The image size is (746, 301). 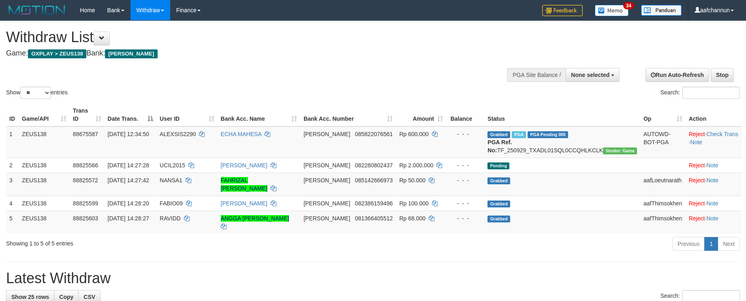 I want to click on label: Search:, so click(x=700, y=93).